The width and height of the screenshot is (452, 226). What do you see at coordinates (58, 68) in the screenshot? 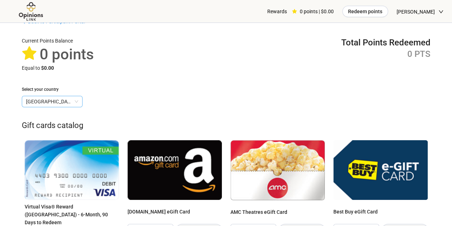
I see `div: Equal to` at bounding box center [58, 68].